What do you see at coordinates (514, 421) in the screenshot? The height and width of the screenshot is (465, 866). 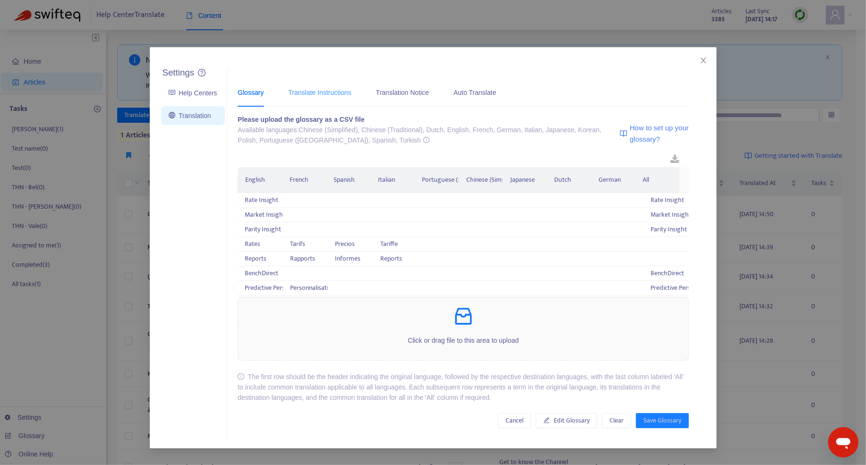 I see `span: Cancel` at bounding box center [514, 421].